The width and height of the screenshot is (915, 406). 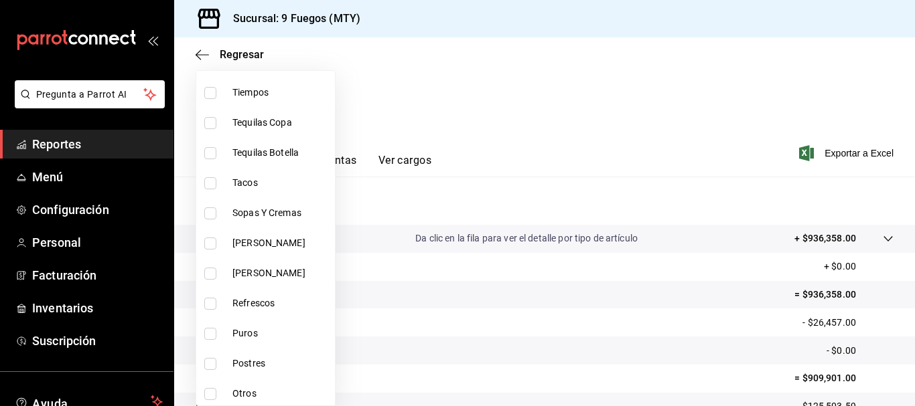 What do you see at coordinates (281, 183) in the screenshot?
I see `span: Tacos` at bounding box center [281, 183].